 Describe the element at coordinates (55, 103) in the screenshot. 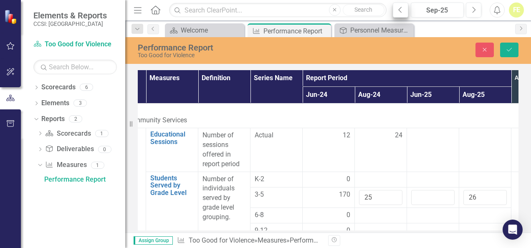

I see `a: Elements` at that location.